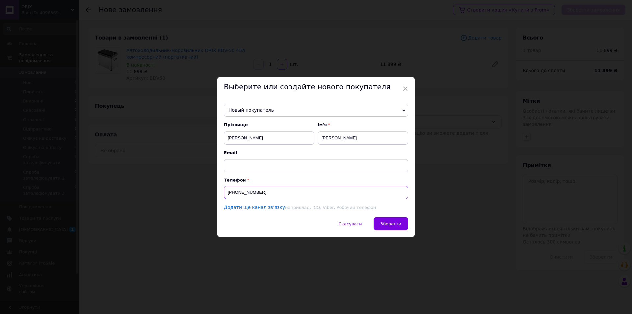 The image size is (632, 314). I want to click on input: Наприклад: Іванов, so click(269, 138).